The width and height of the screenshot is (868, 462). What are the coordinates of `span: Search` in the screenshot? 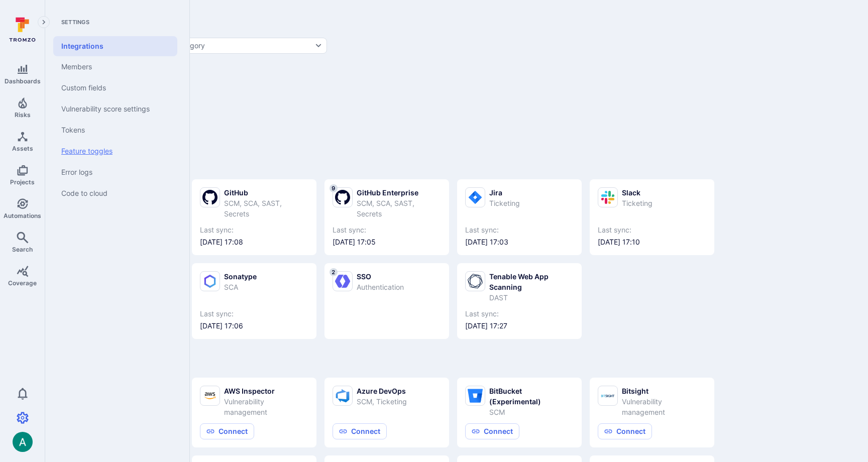 It's located at (22, 249).